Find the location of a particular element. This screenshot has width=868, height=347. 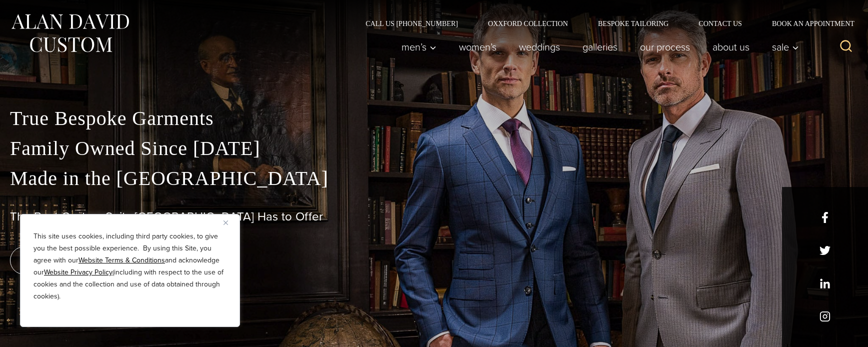

a: Contact Us is located at coordinates (720, 23).